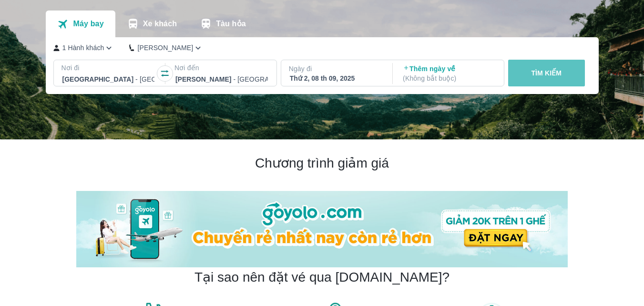 Image resolution: width=644 pixels, height=306 pixels. I want to click on p: ( Không bắt buộc ), so click(449, 78).